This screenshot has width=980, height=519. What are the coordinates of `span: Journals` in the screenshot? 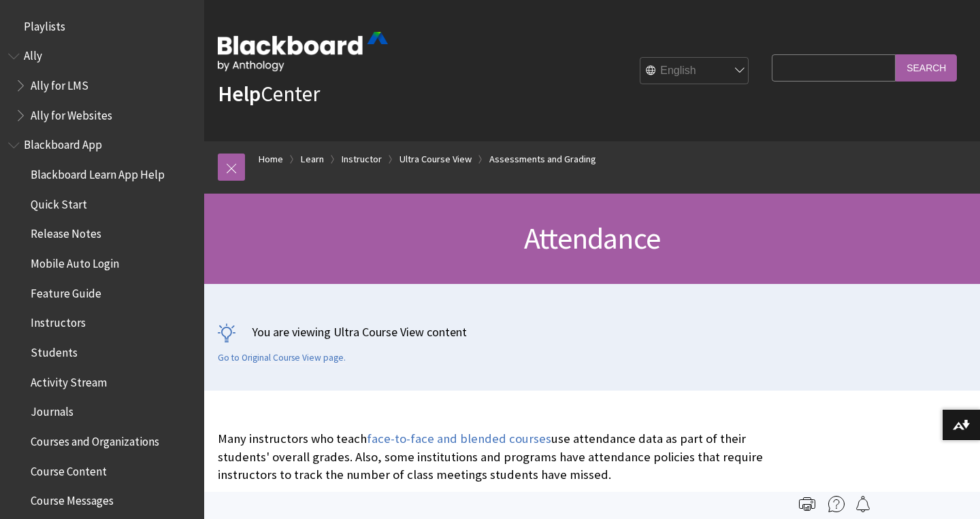 It's located at (52, 409).